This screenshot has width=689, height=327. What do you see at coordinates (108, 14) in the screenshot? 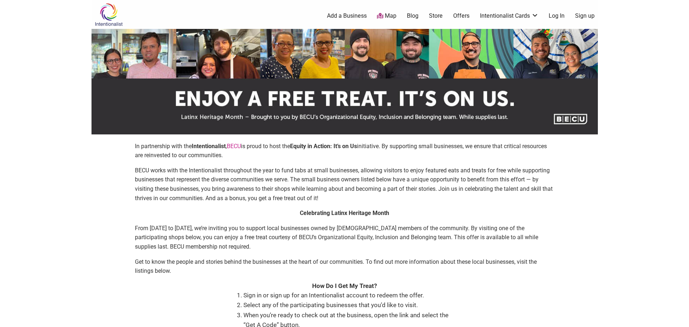
I see `img: Intentionalist` at bounding box center [108, 14].